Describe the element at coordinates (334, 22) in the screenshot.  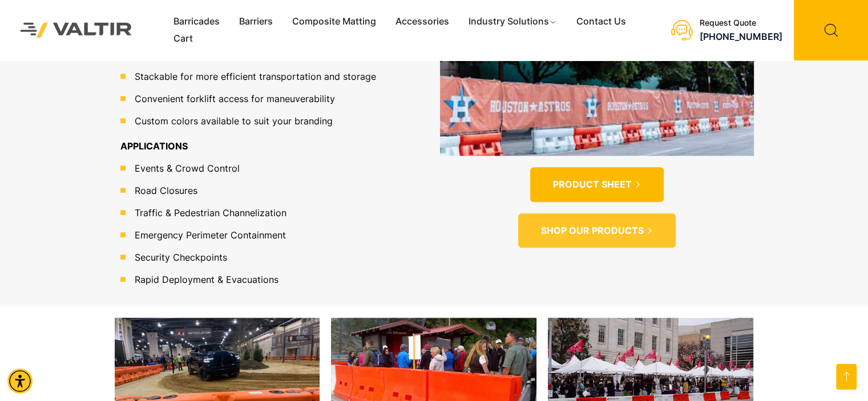
I see `a: Composite Matting` at that location.